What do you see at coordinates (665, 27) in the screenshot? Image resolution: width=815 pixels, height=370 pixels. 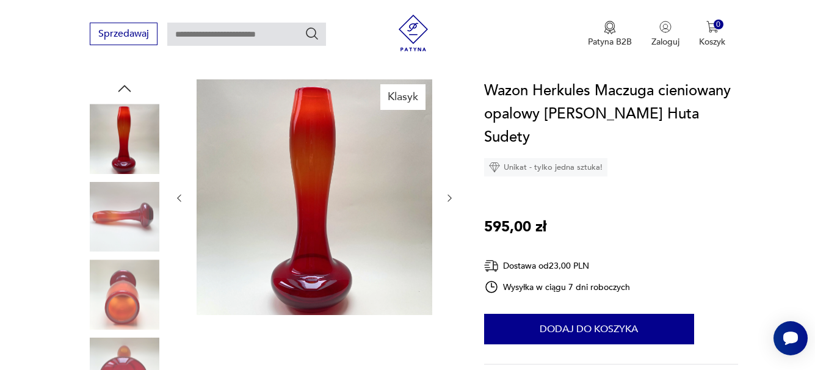 I see `img: Ikonka użytkownika` at bounding box center [665, 27].